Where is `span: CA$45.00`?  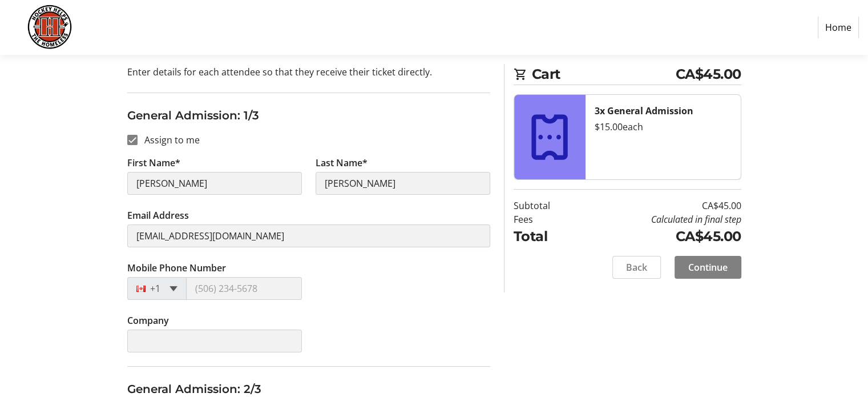 span: CA$45.00 is located at coordinates (708, 74).